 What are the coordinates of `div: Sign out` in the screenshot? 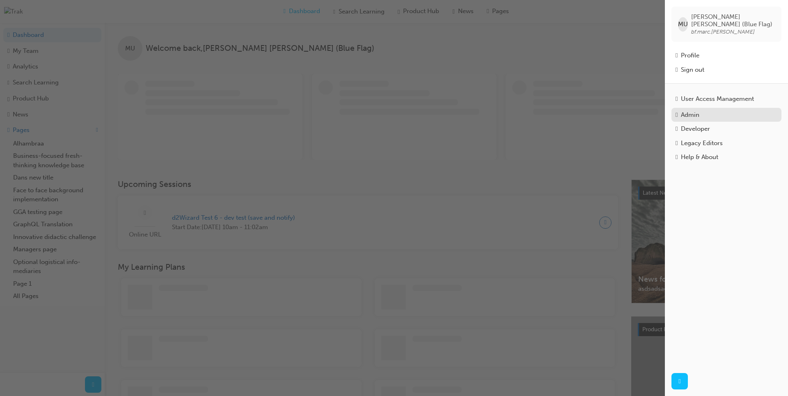 It's located at (692, 70).